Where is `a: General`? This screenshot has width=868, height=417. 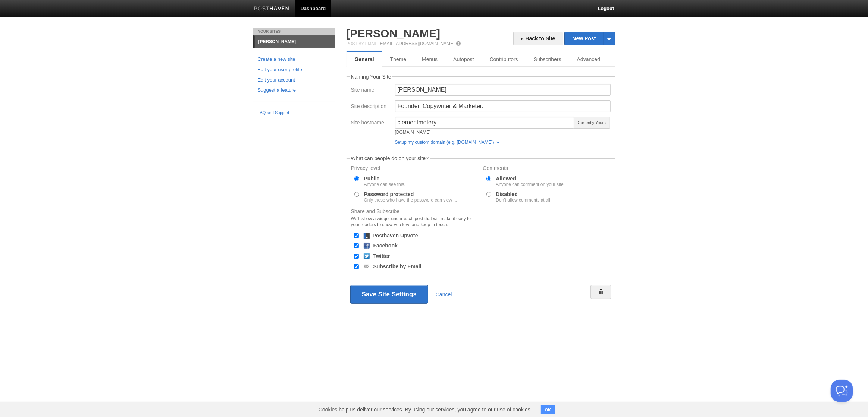
a: General is located at coordinates (365, 59).